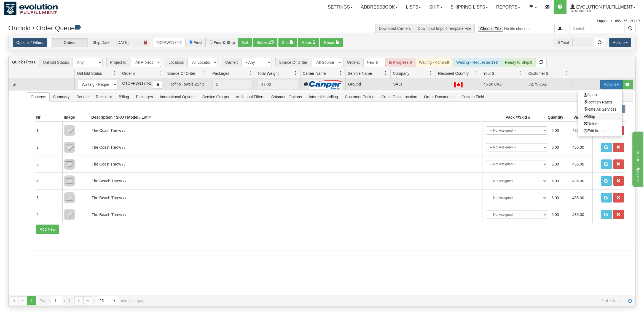  What do you see at coordinates (388, 300) in the screenshot?
I see `span: 1 - 1 of 1 items` at bounding box center [388, 300].